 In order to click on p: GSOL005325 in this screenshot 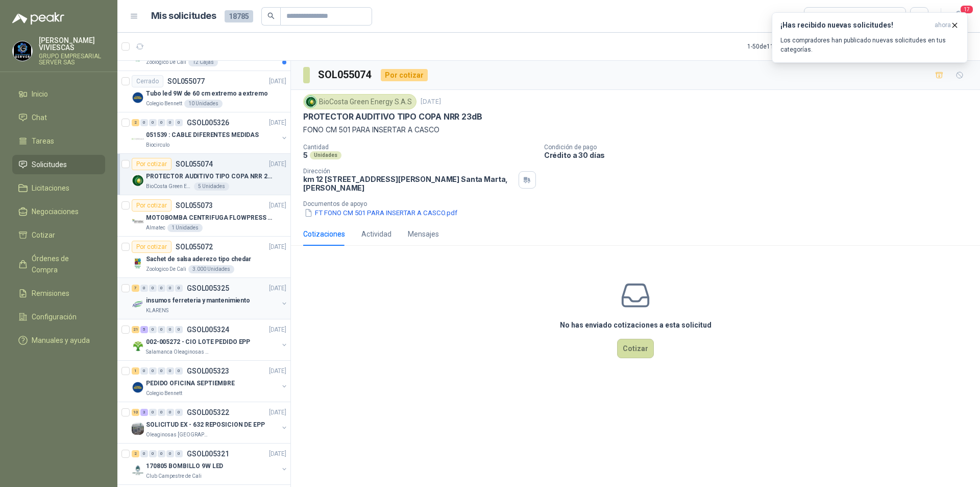, I will do `click(207, 288)`.